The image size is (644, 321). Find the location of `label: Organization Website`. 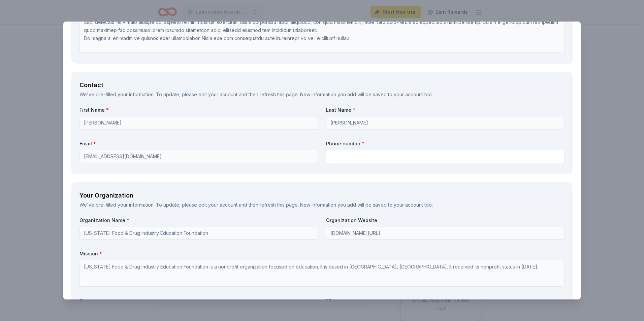

label: Organization Website is located at coordinates (445, 220).